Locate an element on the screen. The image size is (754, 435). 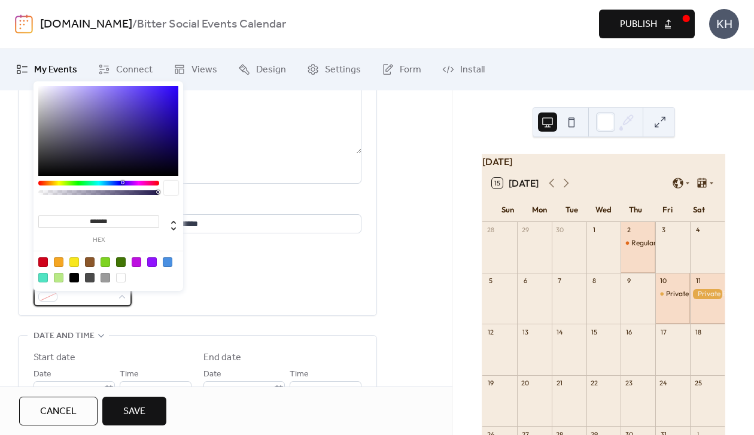
a: Form is located at coordinates (402, 69).